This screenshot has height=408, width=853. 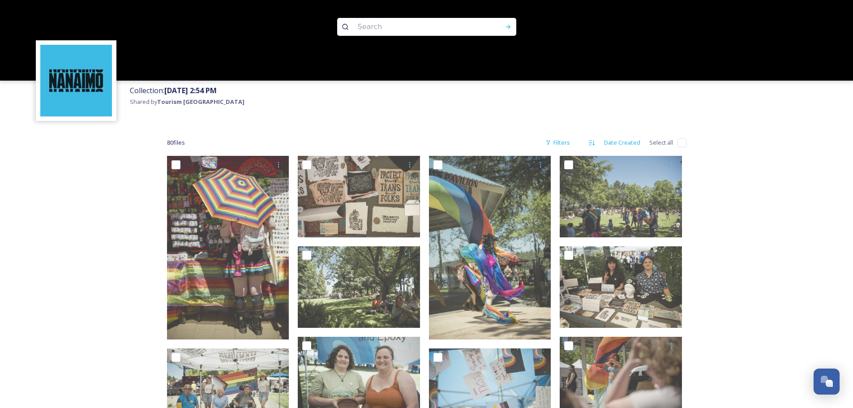 What do you see at coordinates (827, 382) in the screenshot?
I see `button: Open Chat` at bounding box center [827, 382].